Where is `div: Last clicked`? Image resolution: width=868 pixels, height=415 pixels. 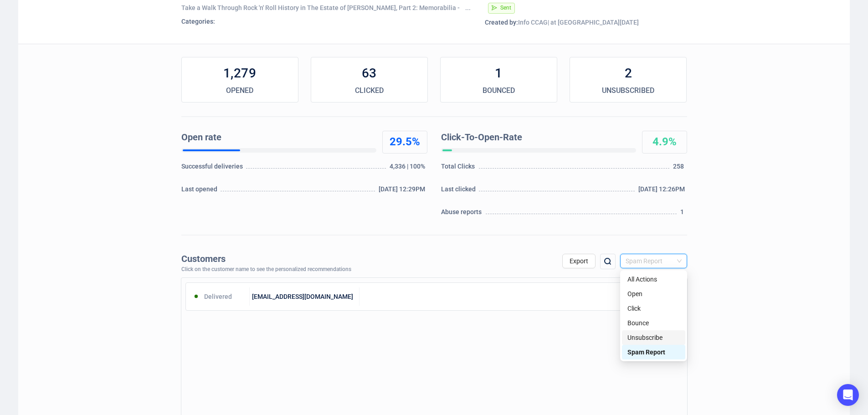 div: Last clicked is located at coordinates (459, 191).